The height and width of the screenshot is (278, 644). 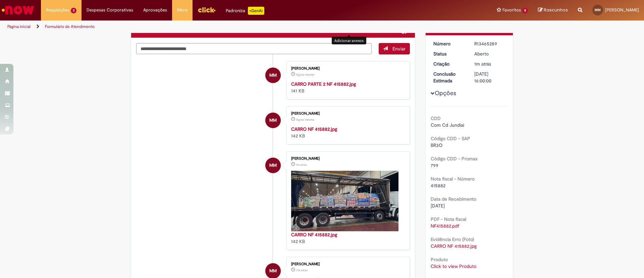 I want to click on a: Página inicial, so click(x=19, y=27).